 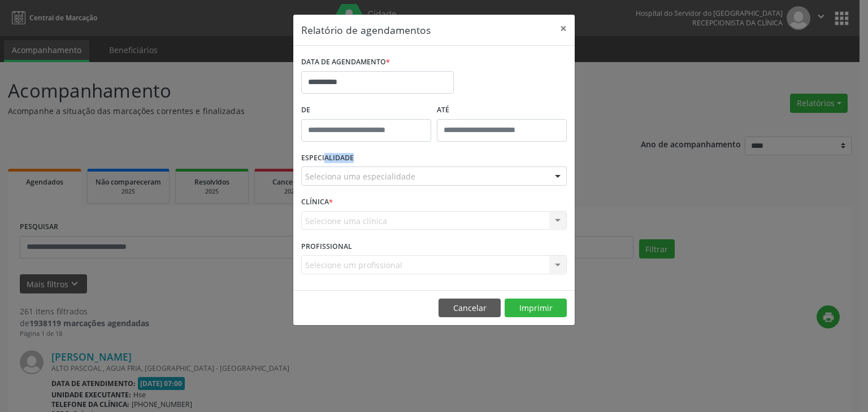 What do you see at coordinates (346, 62) in the screenshot?
I see `label: DATA DE AGENDAMENTO` at bounding box center [346, 62].